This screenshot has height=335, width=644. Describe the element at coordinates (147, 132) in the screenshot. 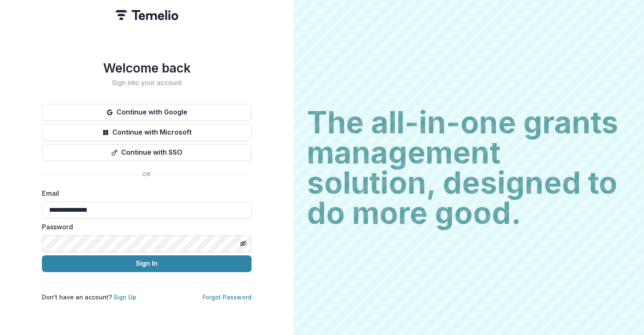

I see `button: Continue with Microsoft` at that location.